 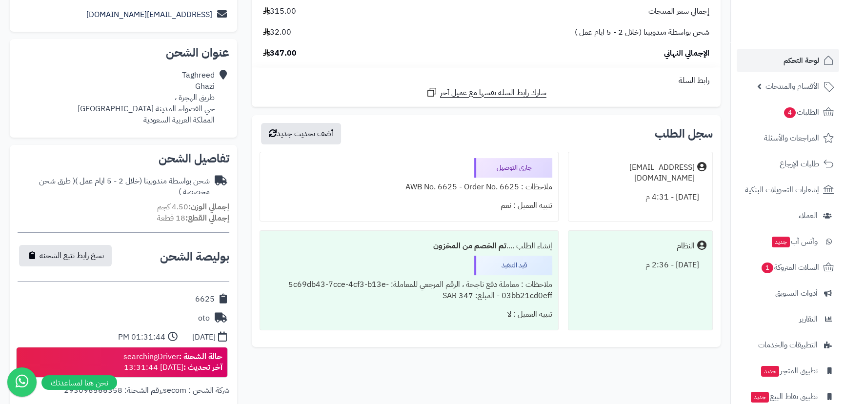 I want to click on a: لوحة التحكم, so click(x=788, y=60).